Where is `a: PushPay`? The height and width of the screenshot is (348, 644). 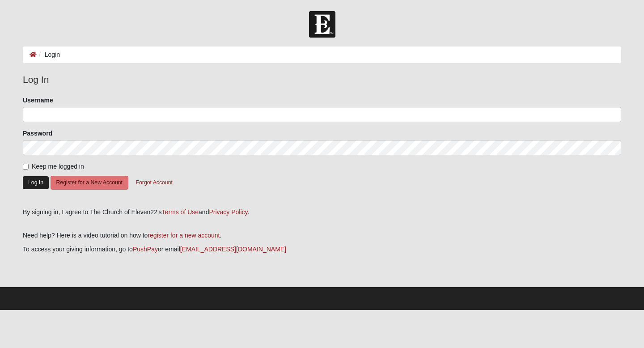
a: PushPay is located at coordinates (145, 249).